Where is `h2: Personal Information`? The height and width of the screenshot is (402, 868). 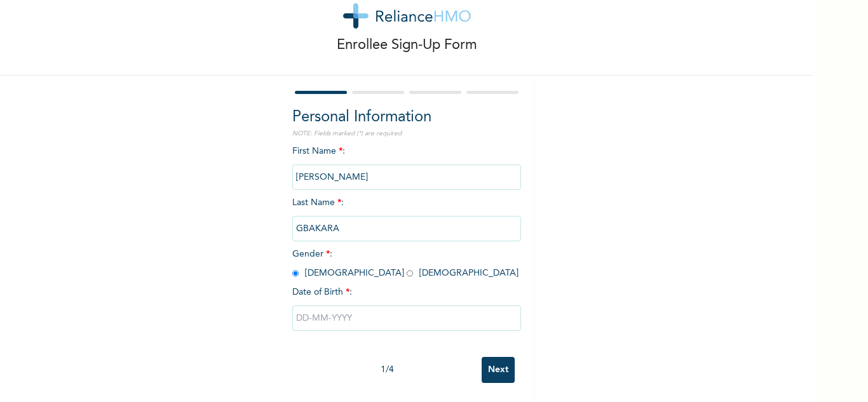 h2: Personal Information is located at coordinates (407, 117).